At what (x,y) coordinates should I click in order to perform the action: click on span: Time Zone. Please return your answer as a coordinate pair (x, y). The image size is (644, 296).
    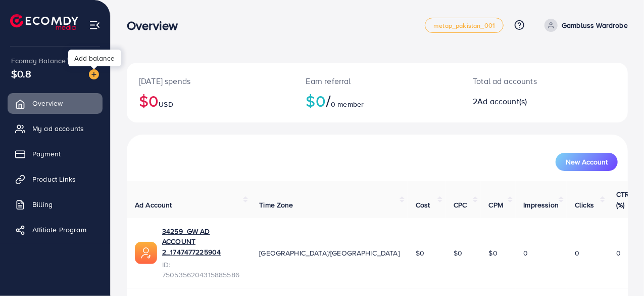
    Looking at the image, I should click on (276, 205).